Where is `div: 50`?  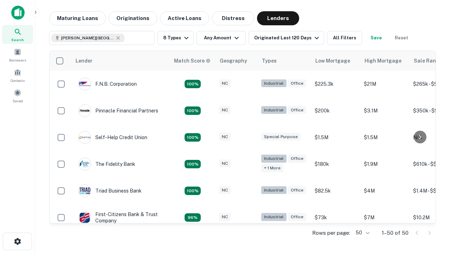
div: 50 is located at coordinates (362, 233).